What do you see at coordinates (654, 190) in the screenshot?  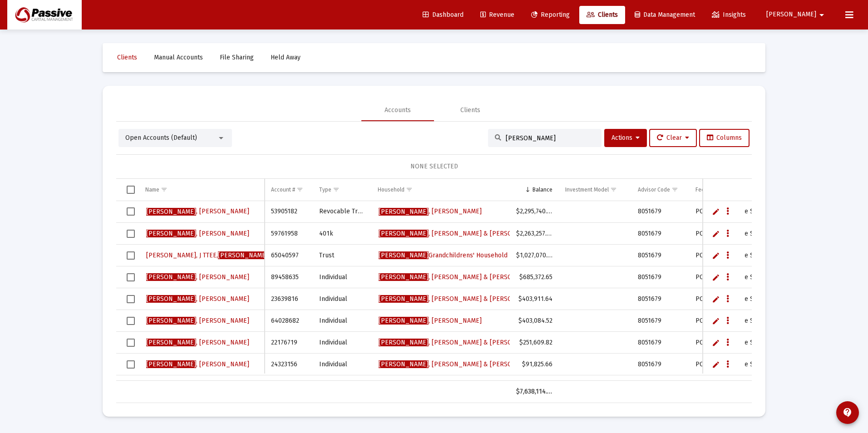 I see `div: Advisor Code` at bounding box center [654, 190].